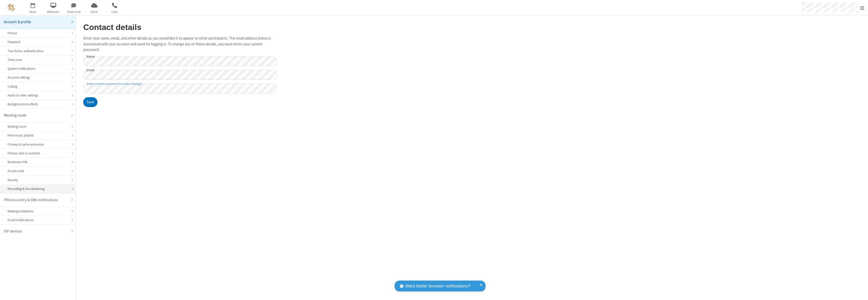  What do you see at coordinates (438, 286) in the screenshot?
I see `span: Want better browser notifications?` at bounding box center [438, 286].